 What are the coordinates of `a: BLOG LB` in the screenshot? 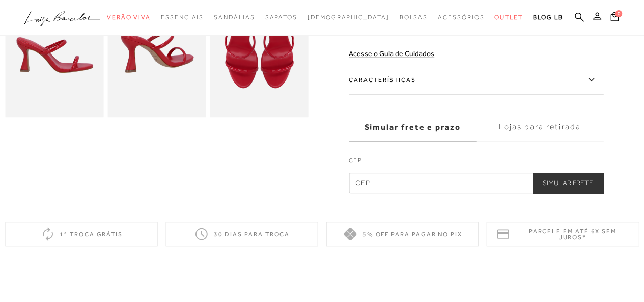 It's located at (548, 17).